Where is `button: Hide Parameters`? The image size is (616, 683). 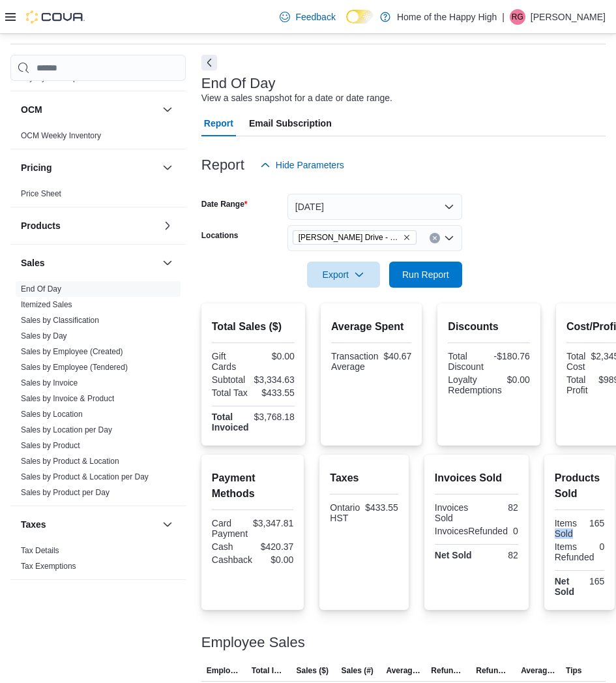
button: Hide Parameters is located at coordinates (302, 165).